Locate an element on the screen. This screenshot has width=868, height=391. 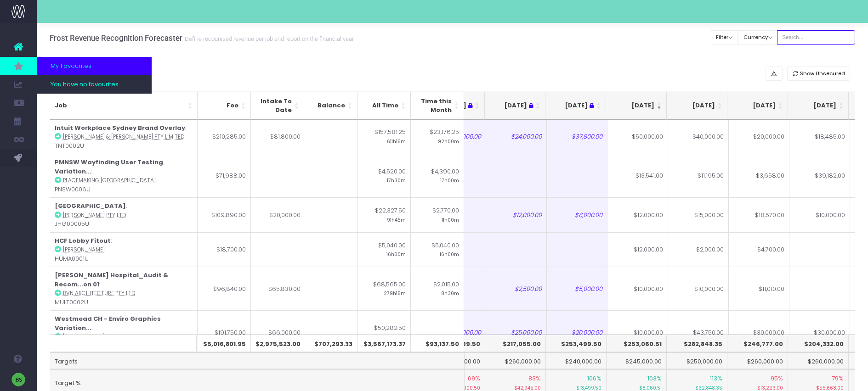
td: $23,176.25 is located at coordinates (438, 137).